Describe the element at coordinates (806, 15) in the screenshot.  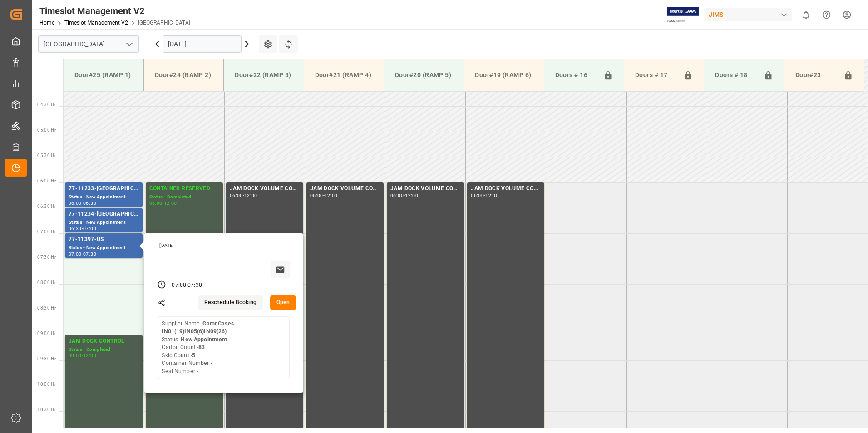
I see `button: show 0 new notifications` at that location.